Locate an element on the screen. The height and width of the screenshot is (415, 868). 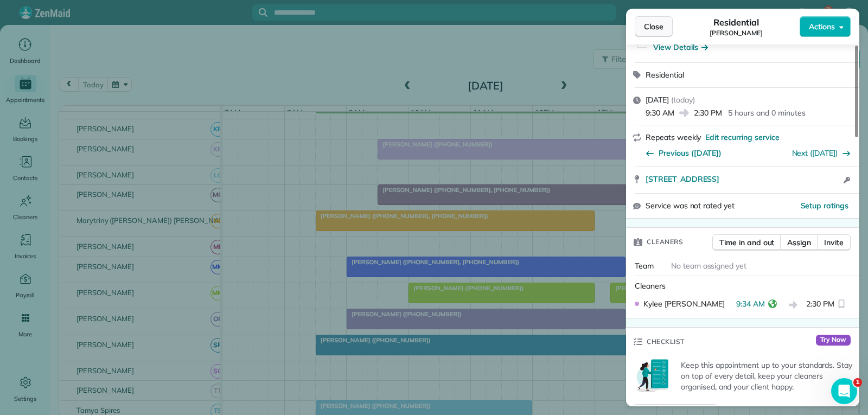
span: Time in and out is located at coordinates (746, 242).